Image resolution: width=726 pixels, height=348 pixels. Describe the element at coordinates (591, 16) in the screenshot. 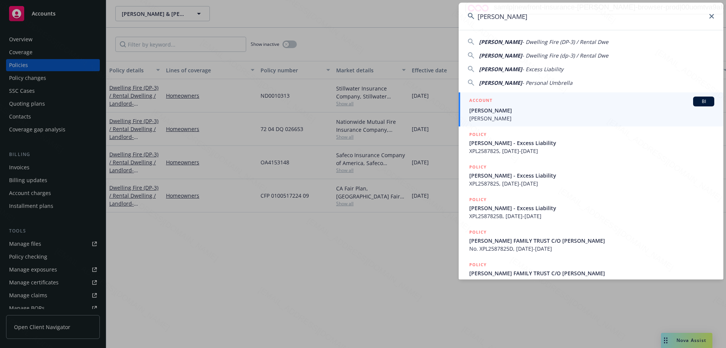

I see `input: Search...` at that location.